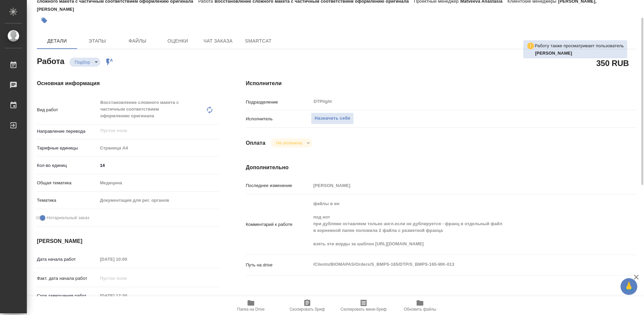  I want to click on span: Назначить себя, so click(332, 118).